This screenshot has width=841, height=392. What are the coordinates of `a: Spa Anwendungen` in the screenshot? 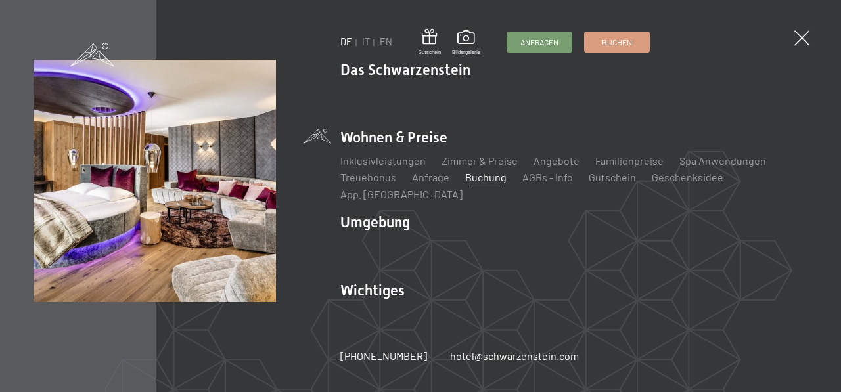 It's located at (723, 160).